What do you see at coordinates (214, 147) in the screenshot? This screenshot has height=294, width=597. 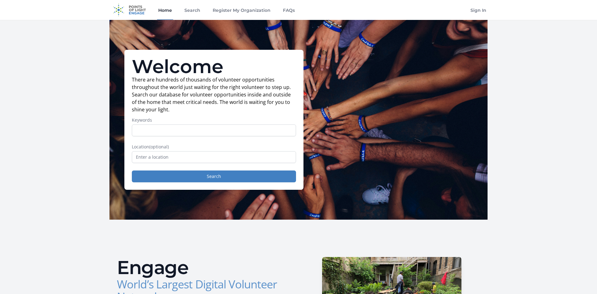 I see `label: Location` at bounding box center [214, 147].